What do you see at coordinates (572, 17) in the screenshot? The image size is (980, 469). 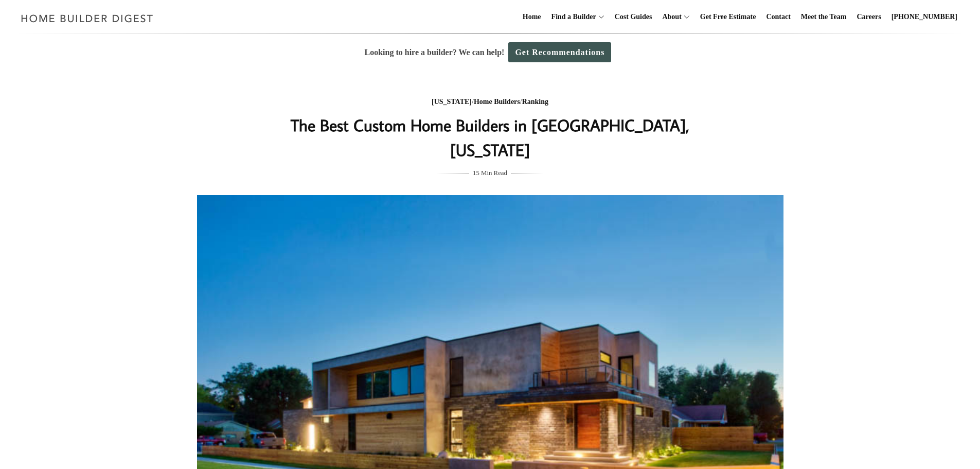 I see `a: Find a Builder` at bounding box center [572, 17].